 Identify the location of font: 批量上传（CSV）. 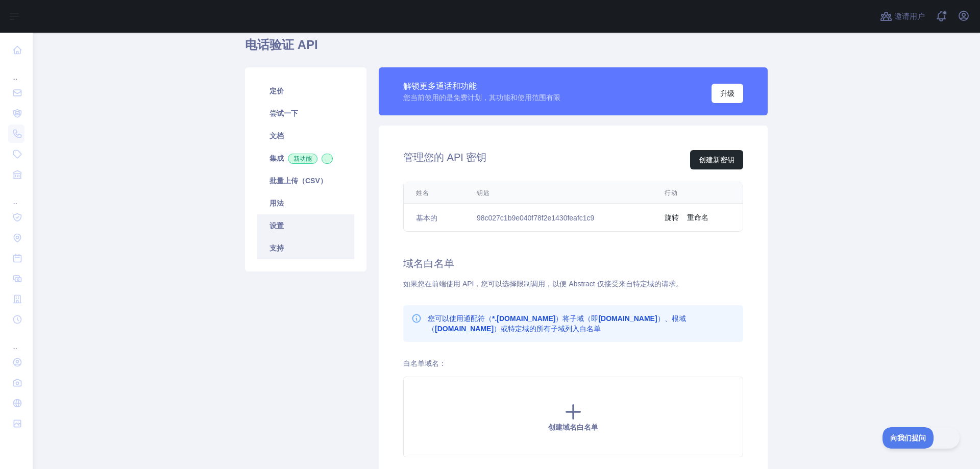
(298, 181).